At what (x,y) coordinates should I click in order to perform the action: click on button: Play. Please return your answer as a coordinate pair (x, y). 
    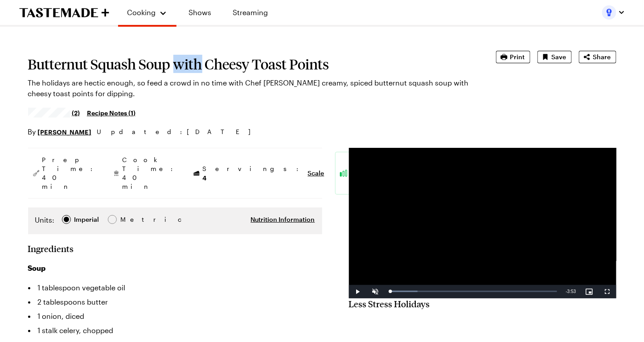
    Looking at the image, I should click on (358, 291).